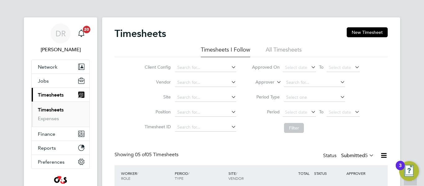 The image size is (424, 186). Describe the element at coordinates (157, 82) in the screenshot. I see `label: Vendor` at that location.